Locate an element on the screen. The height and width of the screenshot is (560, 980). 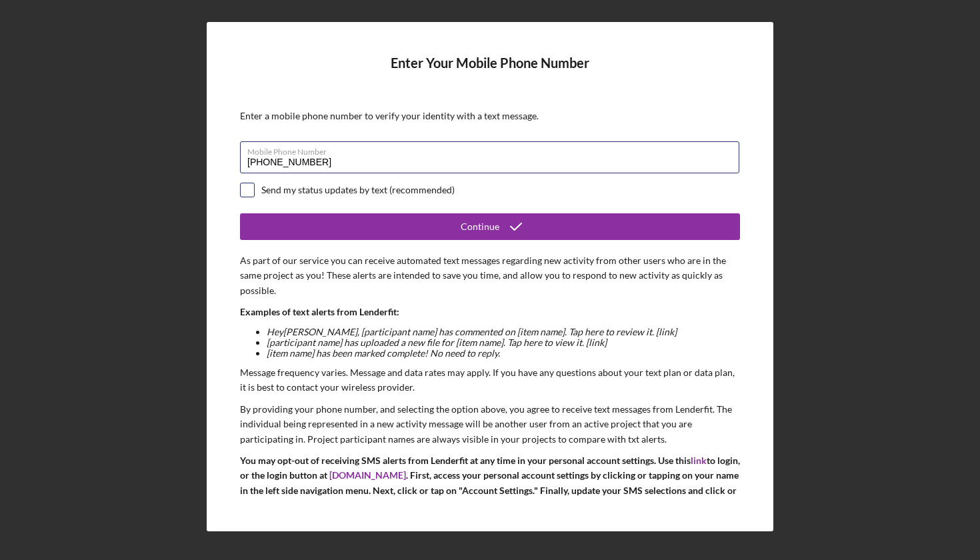
p: Examples of text alerts from Lenderfit: is located at coordinates (490, 312).